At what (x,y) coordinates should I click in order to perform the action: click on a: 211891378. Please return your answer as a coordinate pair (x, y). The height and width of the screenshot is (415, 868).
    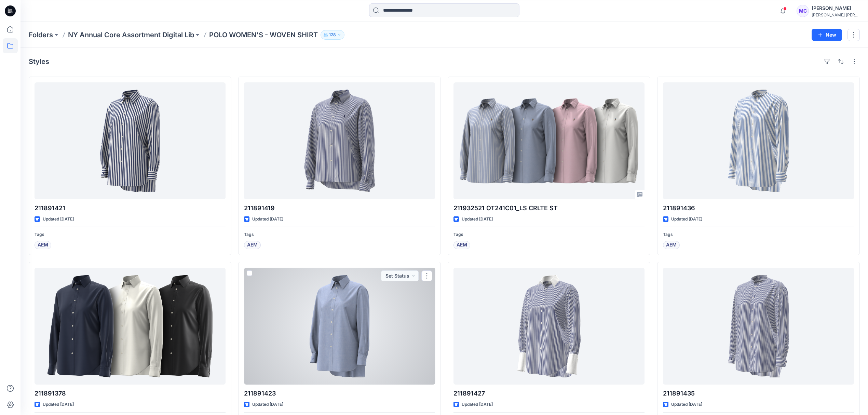
    Looking at the image, I should click on (130, 326).